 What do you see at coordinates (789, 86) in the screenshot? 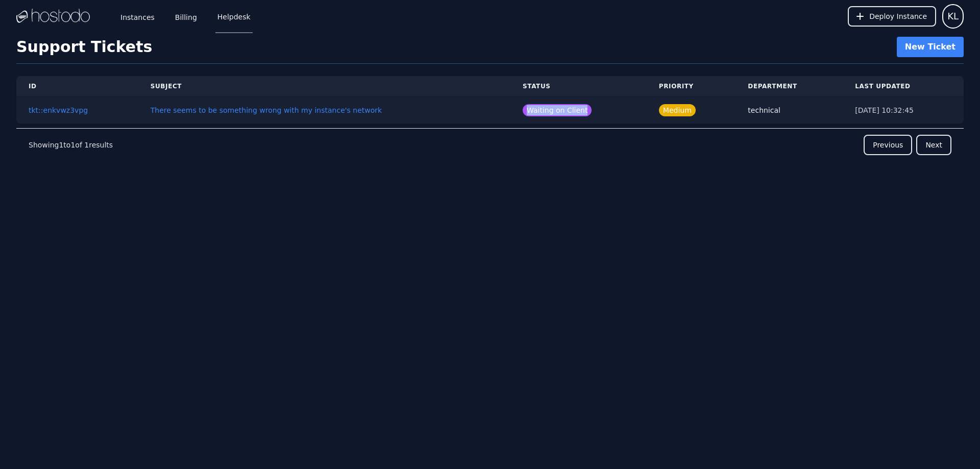
I see `th: Department` at bounding box center [789, 86].